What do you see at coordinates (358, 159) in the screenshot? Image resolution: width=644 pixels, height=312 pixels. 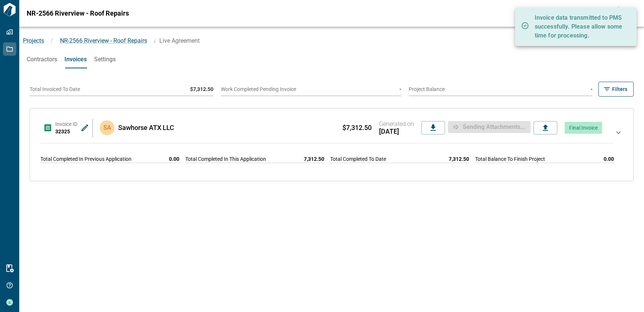 I see `span: Total Completed To Date` at bounding box center [358, 159].